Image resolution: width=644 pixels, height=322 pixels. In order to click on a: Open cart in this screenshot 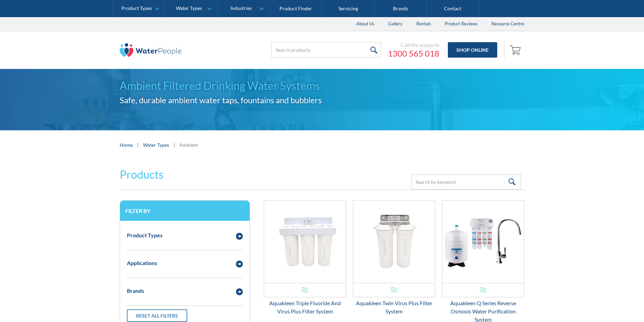, I will do `click(516, 50)`.